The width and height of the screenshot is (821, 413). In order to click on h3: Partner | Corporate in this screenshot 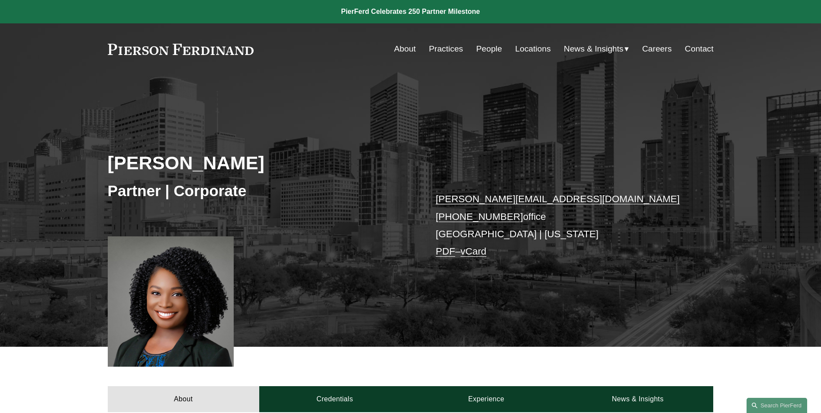, I will do `click(259, 191)`.